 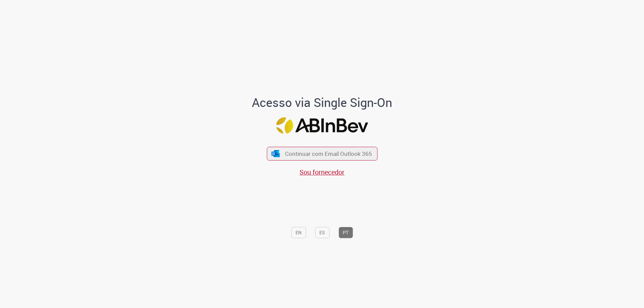 I want to click on span: Continuar com Email Outlook 365, so click(x=328, y=153).